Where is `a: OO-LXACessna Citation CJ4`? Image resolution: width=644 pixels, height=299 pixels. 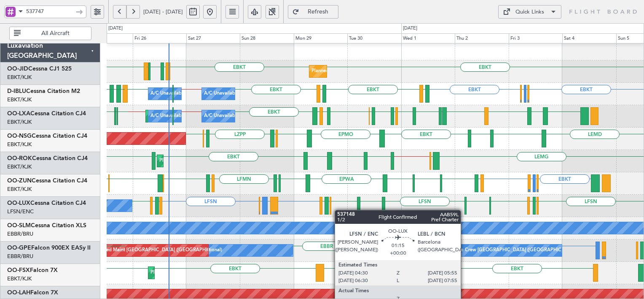
a: OO-LXACessna Citation CJ4 is located at coordinates (46, 113).